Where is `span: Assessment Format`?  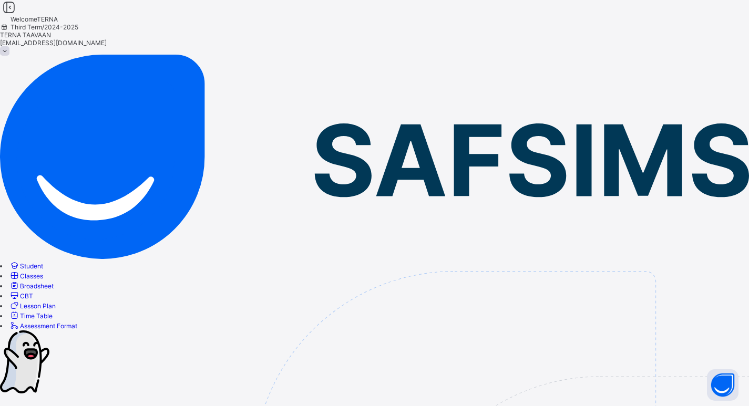
span: Assessment Format is located at coordinates (48, 326).